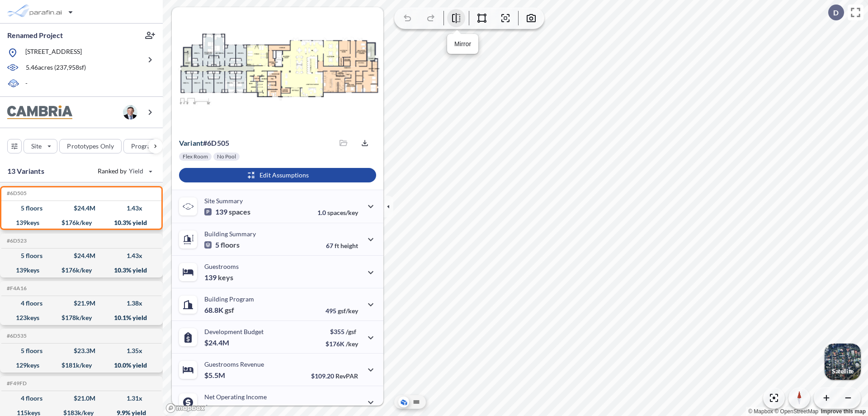  I want to click on p: Guestrooms Revenue, so click(234, 364).